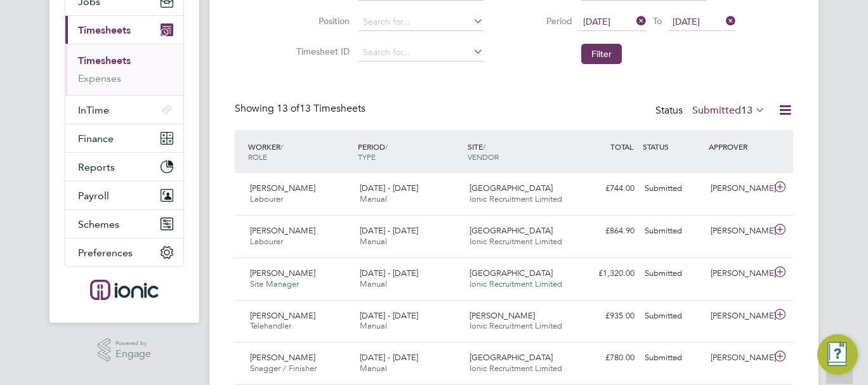 This screenshot has width=868, height=385. I want to click on span: Engage, so click(133, 354).